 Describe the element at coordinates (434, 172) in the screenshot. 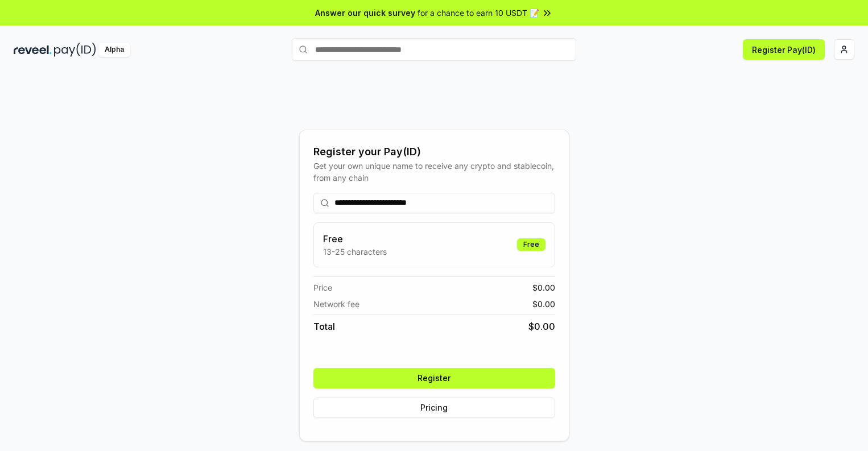

I see `div: Get your own unique name to receive any crypto and stablecoin, from any chain` at that location.